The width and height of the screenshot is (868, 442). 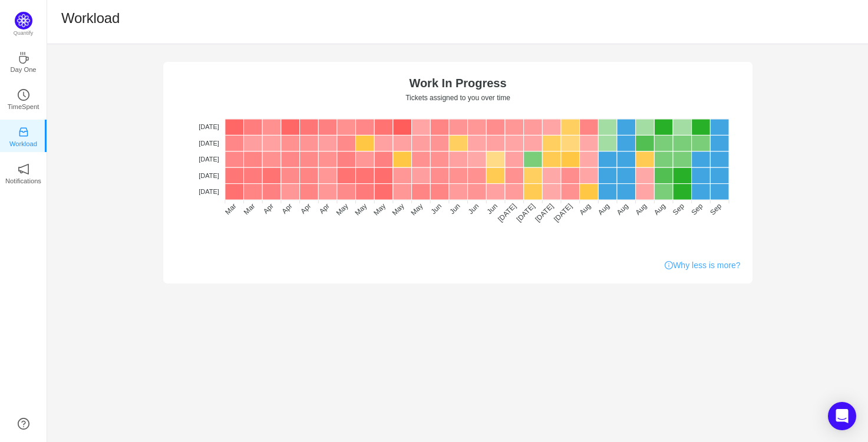 I want to click on p: Workload, so click(x=23, y=144).